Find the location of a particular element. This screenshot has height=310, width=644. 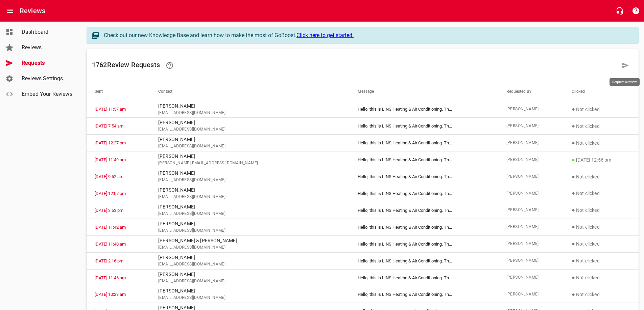

span: Embed Your Reviews is located at coordinates (47, 94).